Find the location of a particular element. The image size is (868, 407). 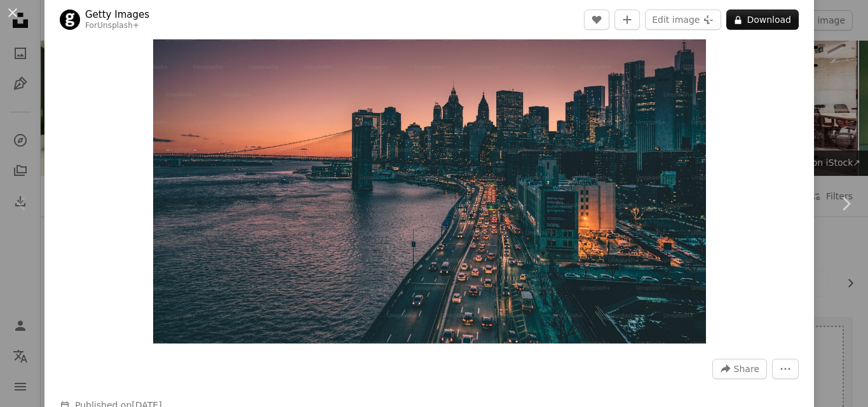

img: Go to Getty Images's profile is located at coordinates (70, 20).